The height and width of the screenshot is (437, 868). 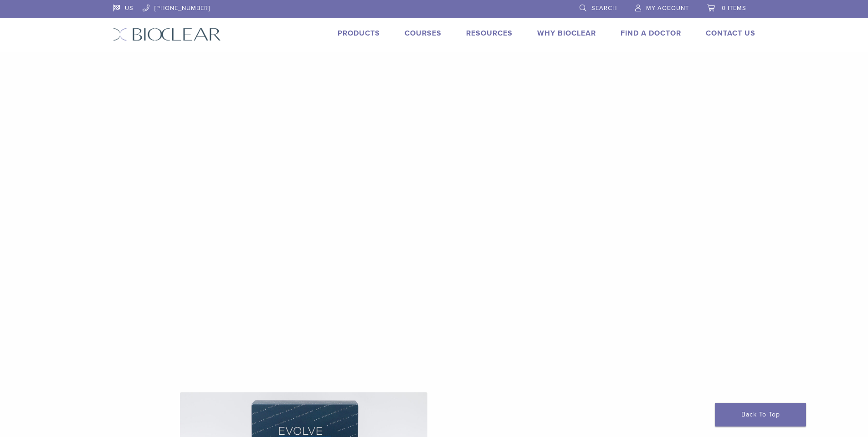 I want to click on span: My Account, so click(x=667, y=8).